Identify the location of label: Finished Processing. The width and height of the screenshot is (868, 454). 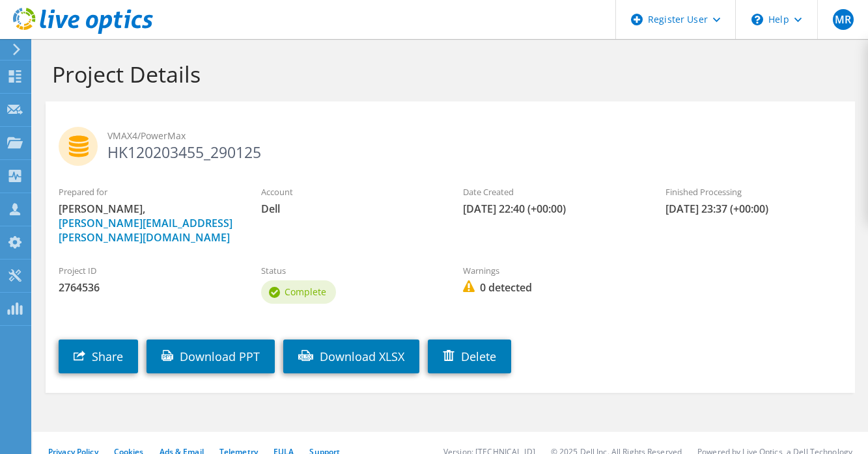
(753, 192).